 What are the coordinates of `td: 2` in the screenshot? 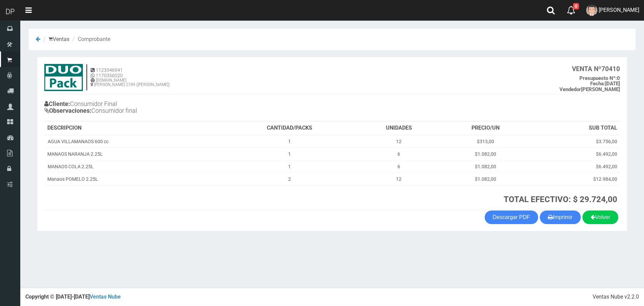 It's located at (289, 179).